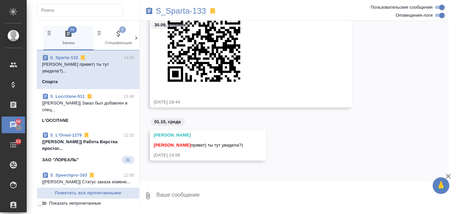 Image resolution: width=456 pixels, height=214 pixels. Describe the element at coordinates (129, 58) in the screenshot. I see `p: 14:58` at that location.